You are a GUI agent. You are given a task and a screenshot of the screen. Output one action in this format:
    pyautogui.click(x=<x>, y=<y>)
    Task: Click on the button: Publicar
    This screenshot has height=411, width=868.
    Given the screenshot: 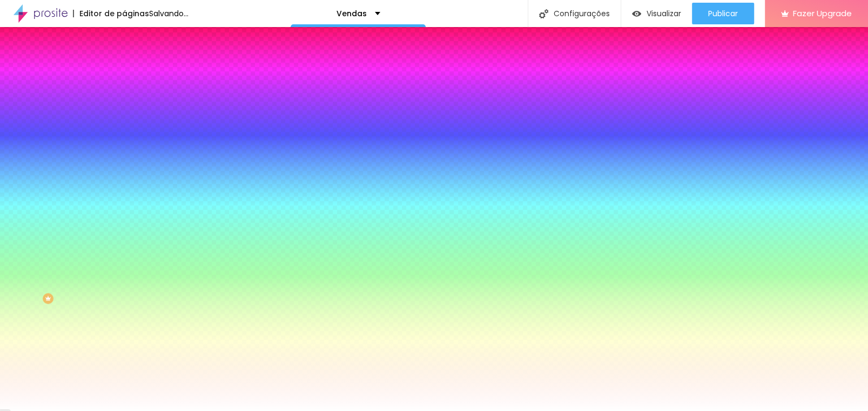 What is the action you would take?
    pyautogui.click(x=722, y=14)
    